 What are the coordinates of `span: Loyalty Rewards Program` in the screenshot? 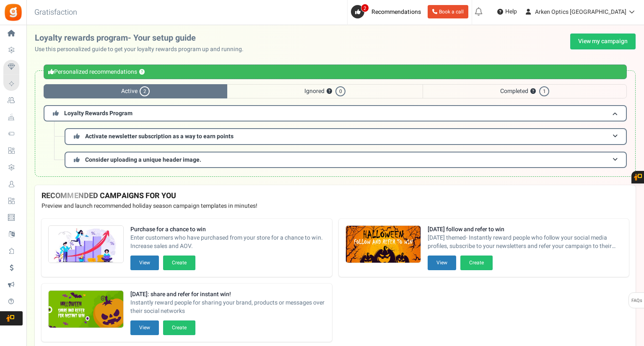 It's located at (98, 113).